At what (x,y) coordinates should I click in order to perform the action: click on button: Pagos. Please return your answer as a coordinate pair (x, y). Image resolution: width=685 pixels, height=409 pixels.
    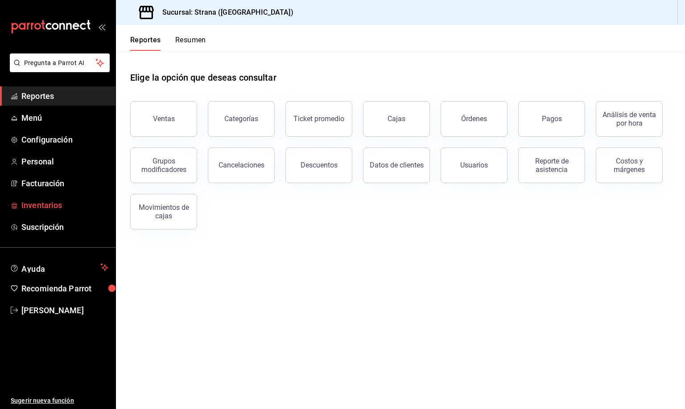
    Looking at the image, I should click on (552, 119).